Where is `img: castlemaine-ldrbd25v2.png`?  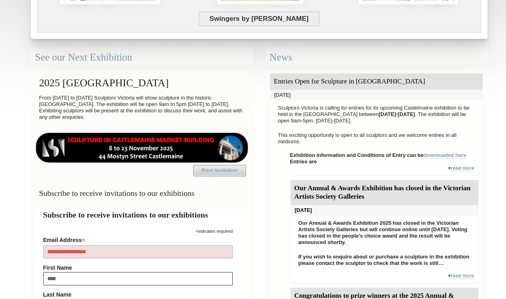
img: castlemaine-ldrbd25v2.png is located at coordinates (142, 147).